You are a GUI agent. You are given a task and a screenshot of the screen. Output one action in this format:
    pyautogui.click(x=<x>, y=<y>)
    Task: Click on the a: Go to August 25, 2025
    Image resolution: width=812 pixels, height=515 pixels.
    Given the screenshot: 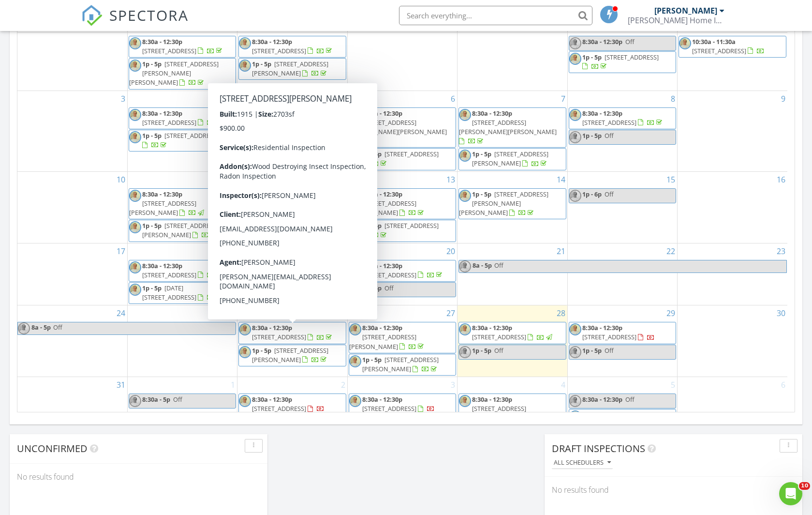 What is the action you would take?
    pyautogui.click(x=230, y=313)
    